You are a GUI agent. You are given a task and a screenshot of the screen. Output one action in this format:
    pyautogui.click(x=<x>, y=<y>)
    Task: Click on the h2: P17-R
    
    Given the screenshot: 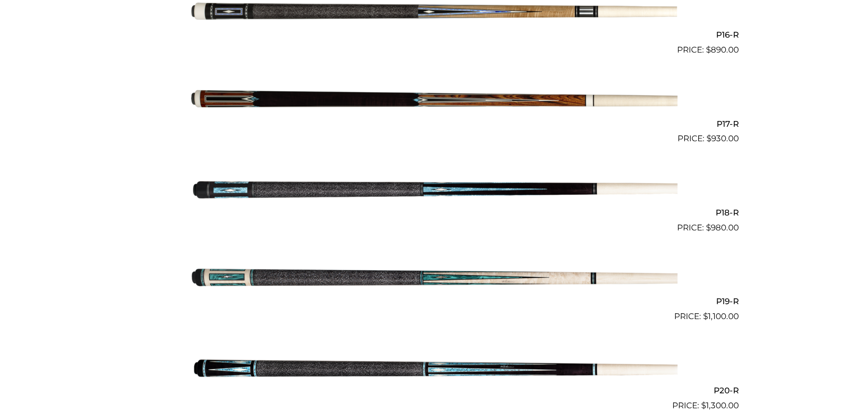 What is the action you would take?
    pyautogui.click(x=434, y=124)
    